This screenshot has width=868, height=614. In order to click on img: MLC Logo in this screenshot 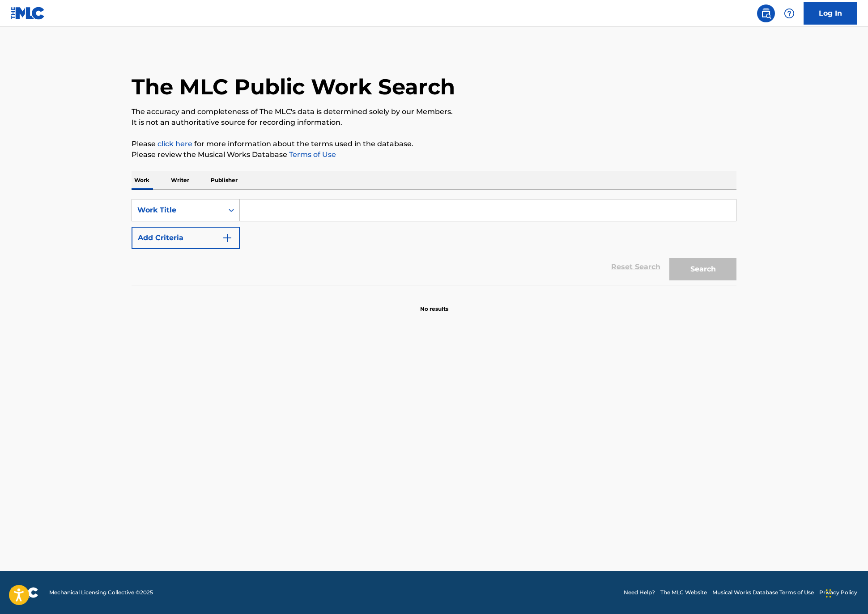, I will do `click(27, 13)`.